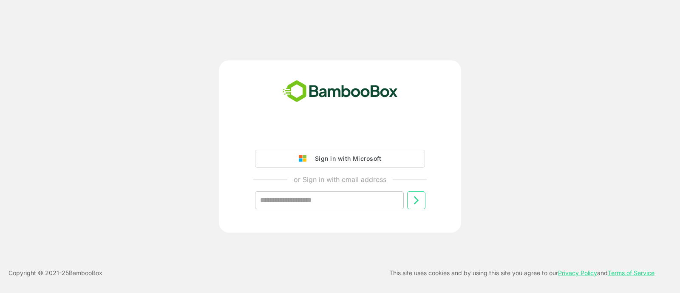  What do you see at coordinates (340, 179) in the screenshot?
I see `p: or Sign in with email address` at bounding box center [340, 179].